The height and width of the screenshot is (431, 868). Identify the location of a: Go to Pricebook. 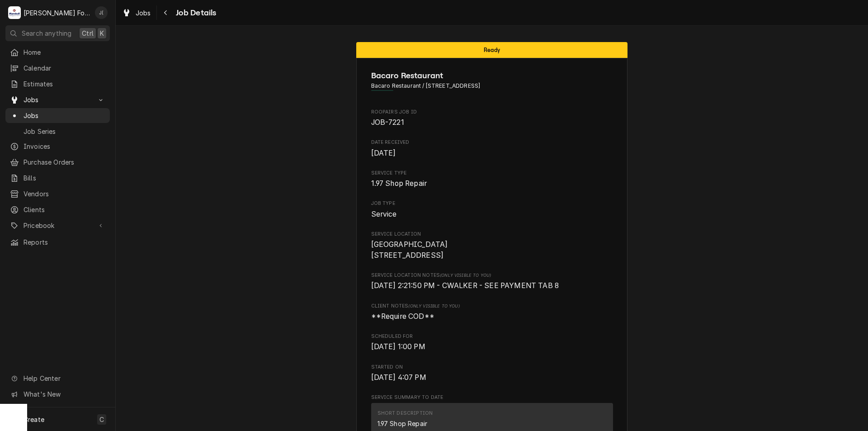
(57, 225).